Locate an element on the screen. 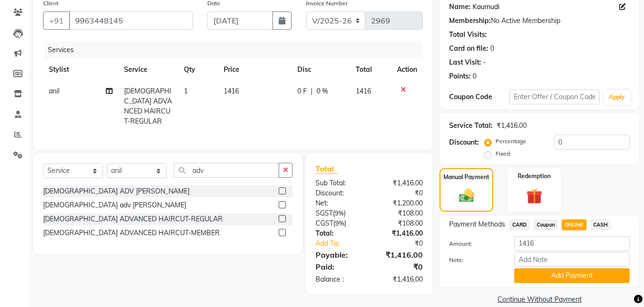 Image resolution: width=644 pixels, height=307 pixels. label: Percentage is located at coordinates (511, 141).